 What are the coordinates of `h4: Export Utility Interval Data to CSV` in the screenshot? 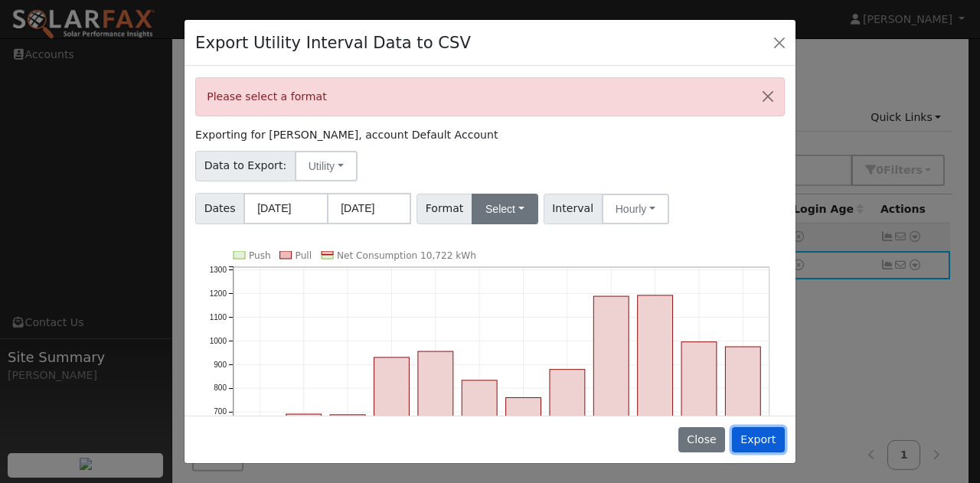 It's located at (333, 43).